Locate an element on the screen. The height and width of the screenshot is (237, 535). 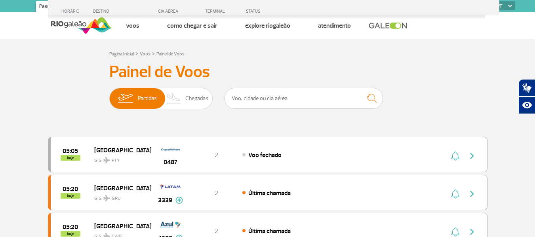
button: Abrir recursos assistivos. is located at coordinates (527, 105).